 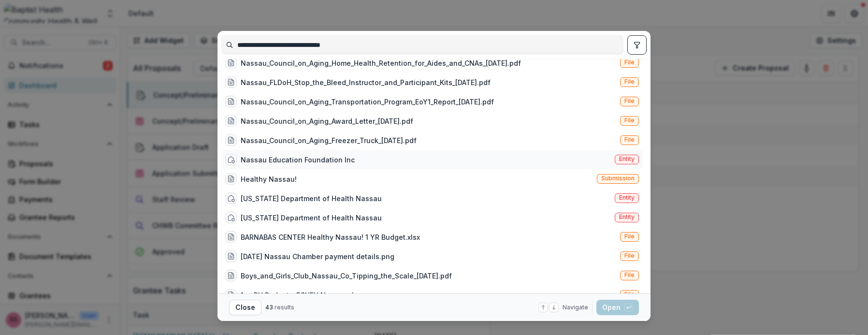 I want to click on span: Navigate, so click(x=575, y=307).